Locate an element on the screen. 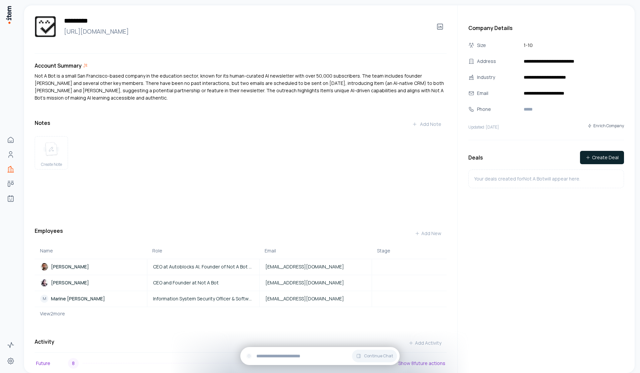  a: CEO at Autoblocks AI, Founder of Not A Bot newsletter is located at coordinates (203, 267).